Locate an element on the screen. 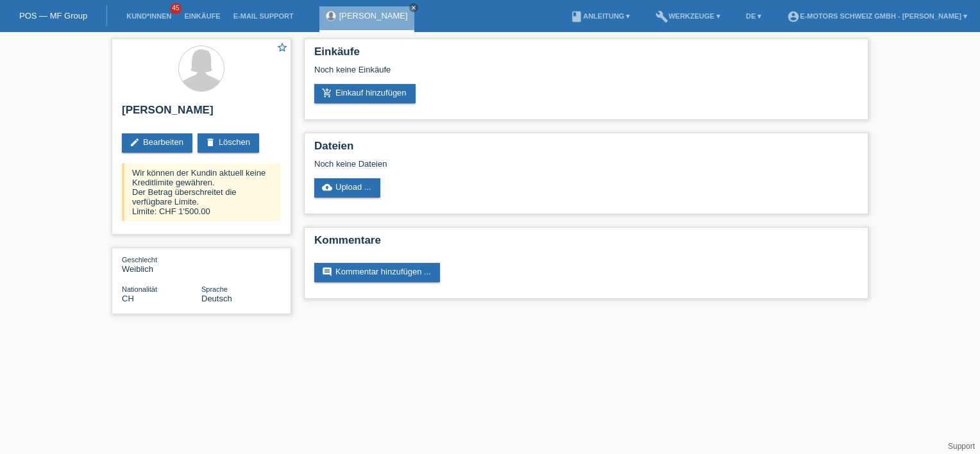  i: edit is located at coordinates (135, 142).